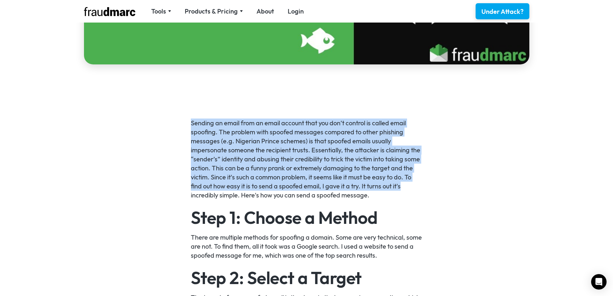 The width and height of the screenshot is (613, 296). I want to click on div: Under Attack?, so click(502, 12).